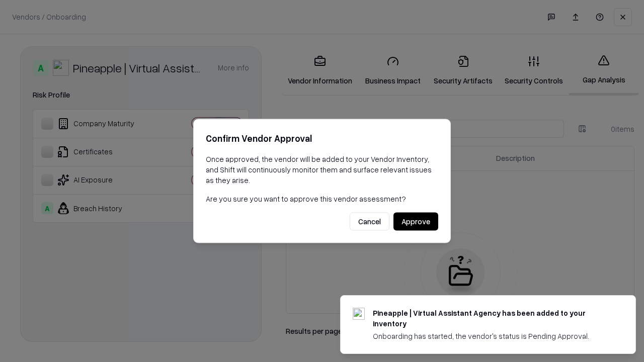 The width and height of the screenshot is (644, 362). Describe the element at coordinates (322, 138) in the screenshot. I see `h2: Confirm Vendor Approval` at that location.